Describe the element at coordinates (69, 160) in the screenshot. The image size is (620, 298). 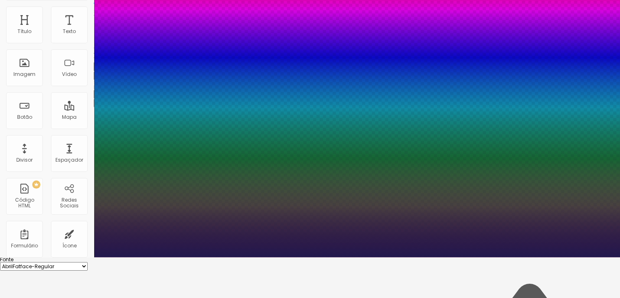
I see `div: Espaçador` at that location.